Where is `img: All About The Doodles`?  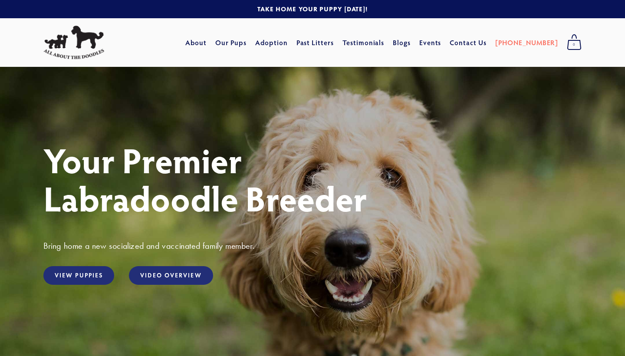
img: All About The Doodles is located at coordinates (74, 43).